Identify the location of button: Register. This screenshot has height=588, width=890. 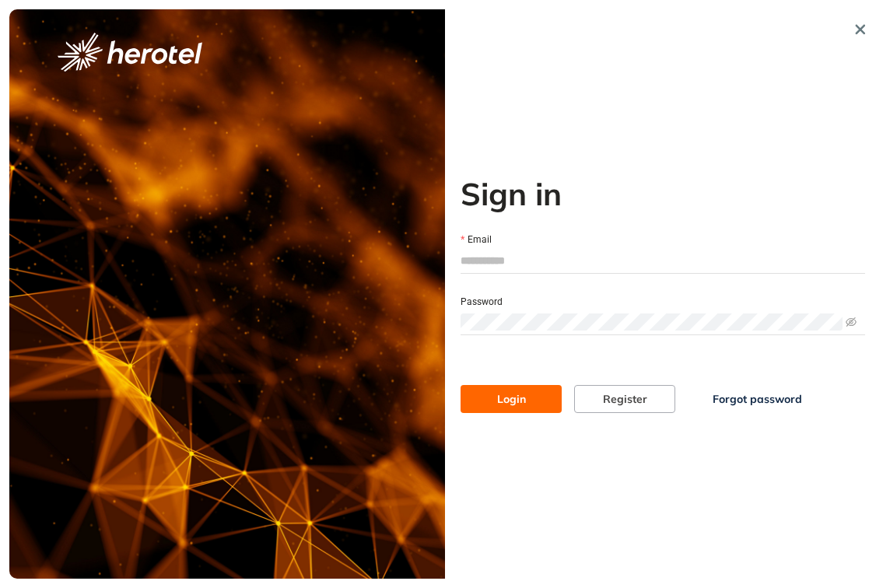
(624, 399).